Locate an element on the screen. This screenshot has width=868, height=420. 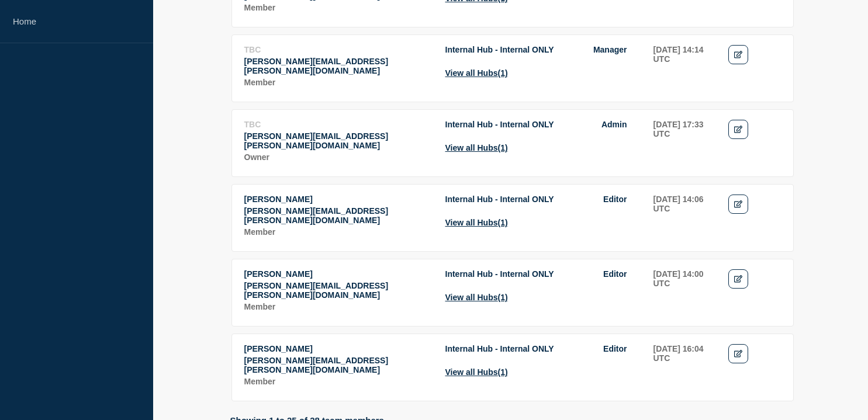
p: Email: andrew.clifford@amwell.com is located at coordinates (339, 66).